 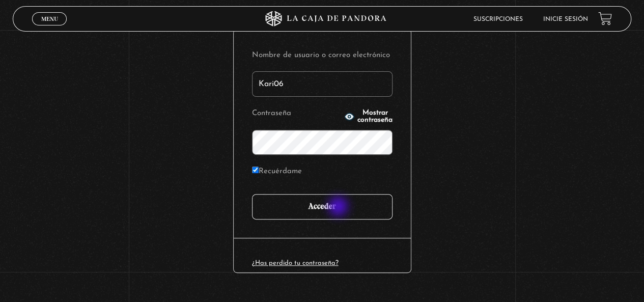 I want to click on span: Menu, so click(x=49, y=19).